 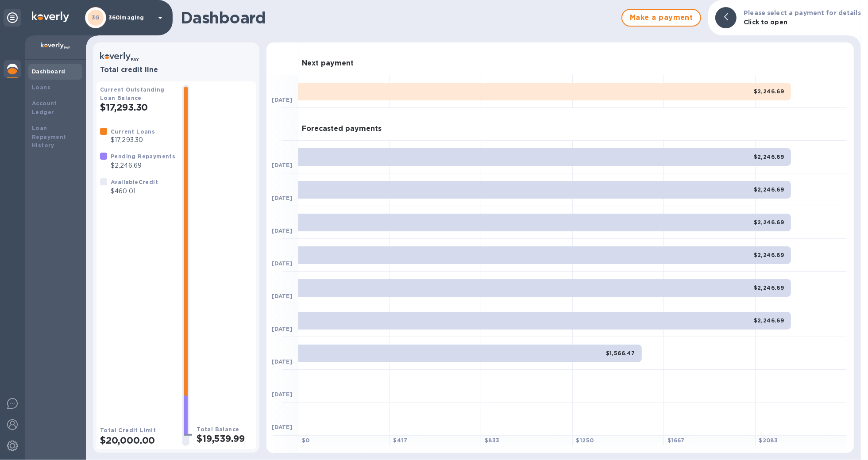 What do you see at coordinates (217, 429) in the screenshot?
I see `b: Total Balance` at bounding box center [217, 429].